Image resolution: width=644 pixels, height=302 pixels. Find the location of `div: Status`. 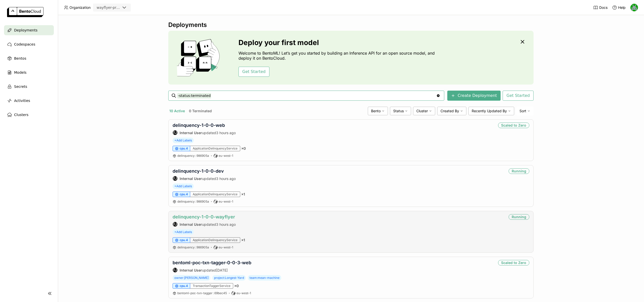

div: Status is located at coordinates (400, 111).